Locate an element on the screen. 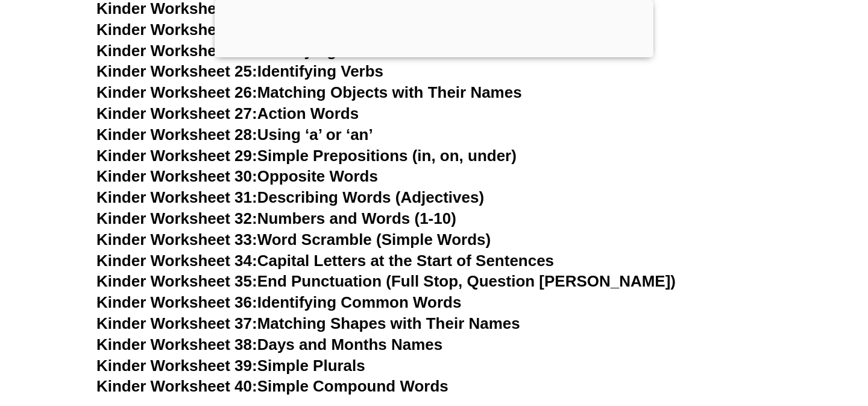 The height and width of the screenshot is (406, 868). span: Kinder Worksheet 35: is located at coordinates (177, 282).